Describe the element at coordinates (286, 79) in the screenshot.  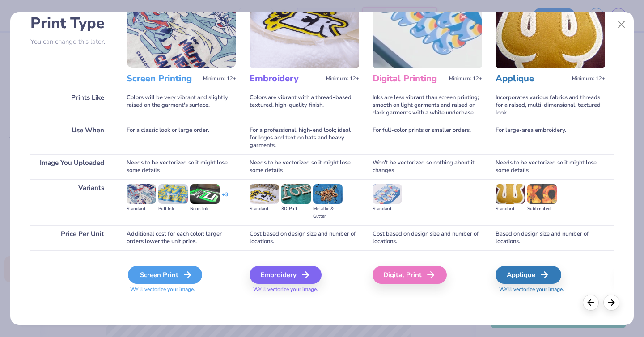
I see `h3: Embroidery` at that location.